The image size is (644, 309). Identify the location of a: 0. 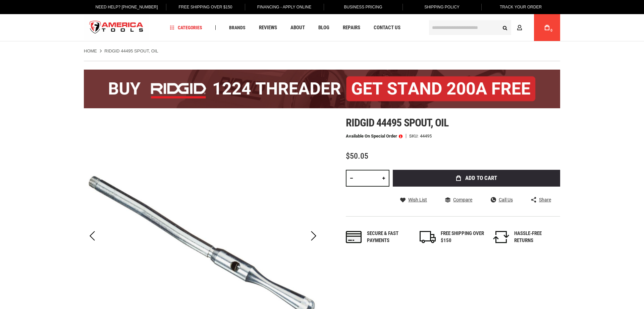
(547, 28).